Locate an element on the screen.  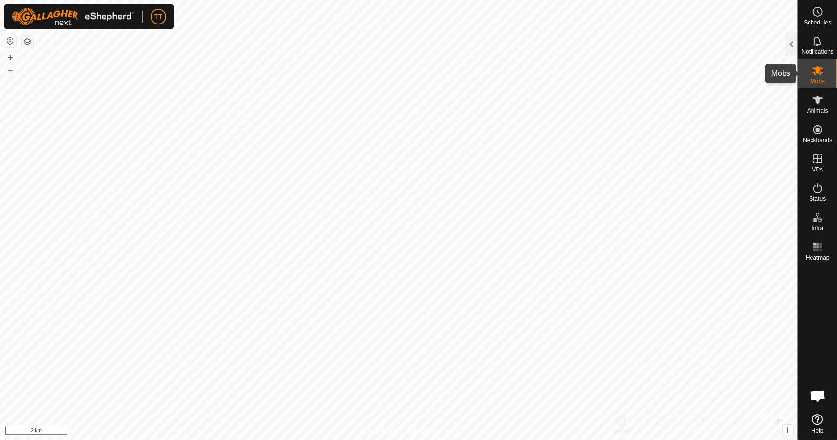
span: Notifications is located at coordinates (818, 52).